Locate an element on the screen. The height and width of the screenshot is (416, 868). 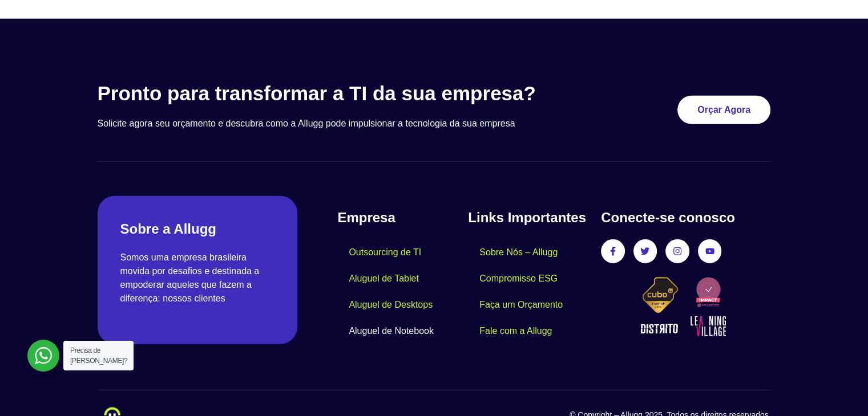
a: Orçar Agora is located at coordinates (723, 110).